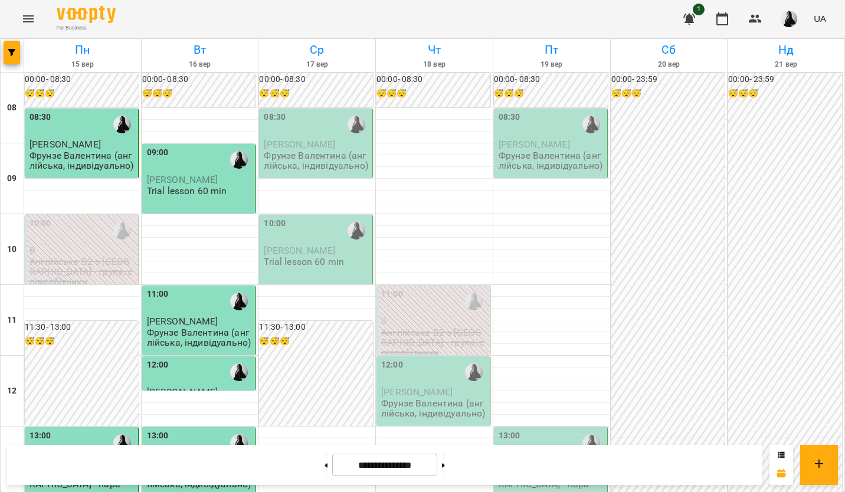 Image resolution: width=845 pixels, height=492 pixels. I want to click on img: Voopty Logo, so click(86, 14).